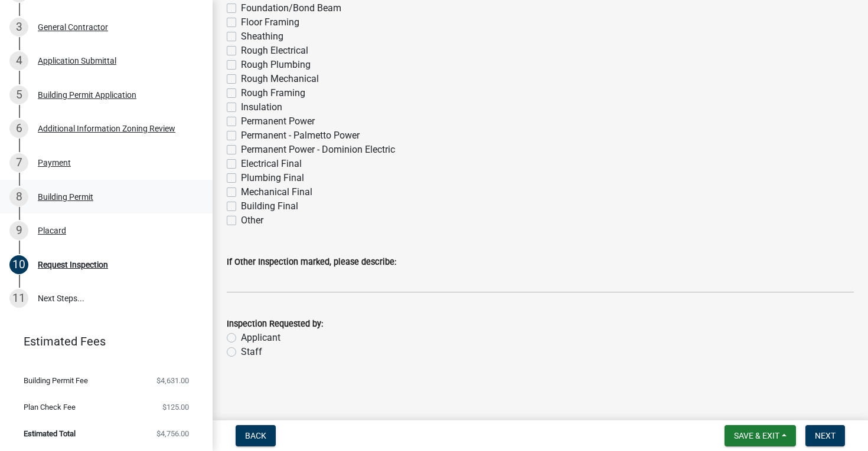 The width and height of the screenshot is (868, 451). I want to click on label: Staff, so click(252, 352).